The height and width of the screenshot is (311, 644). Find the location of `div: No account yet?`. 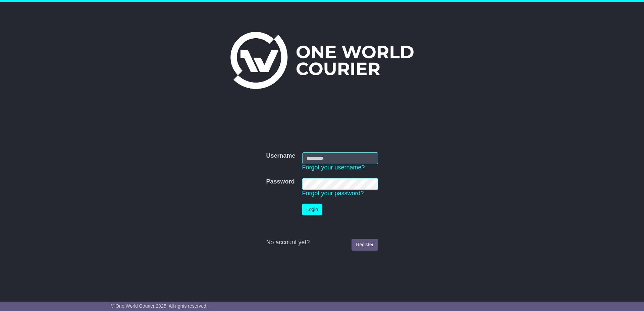

div: No account yet? is located at coordinates (322, 242).